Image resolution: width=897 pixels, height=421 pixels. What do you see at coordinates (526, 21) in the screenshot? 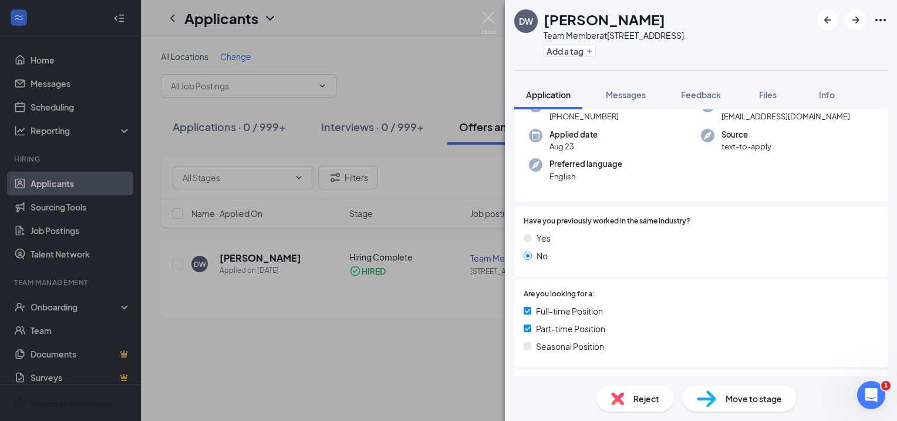
I see `div: DW` at bounding box center [526, 21].